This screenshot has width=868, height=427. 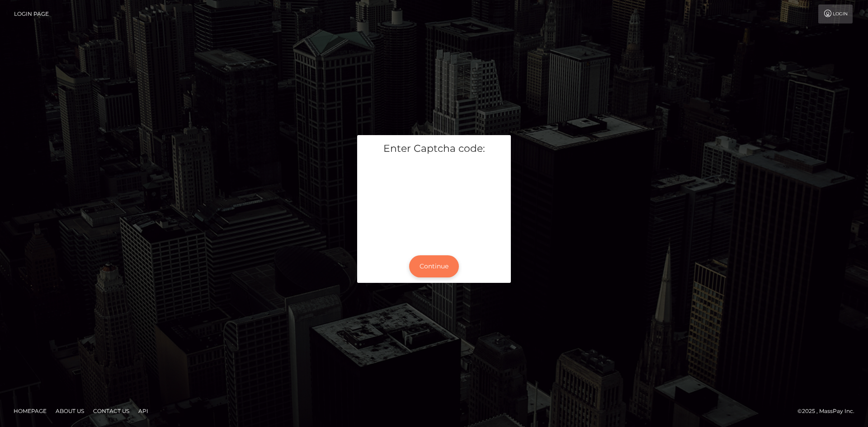 I want to click on h5: Enter Captcha code:, so click(x=434, y=149).